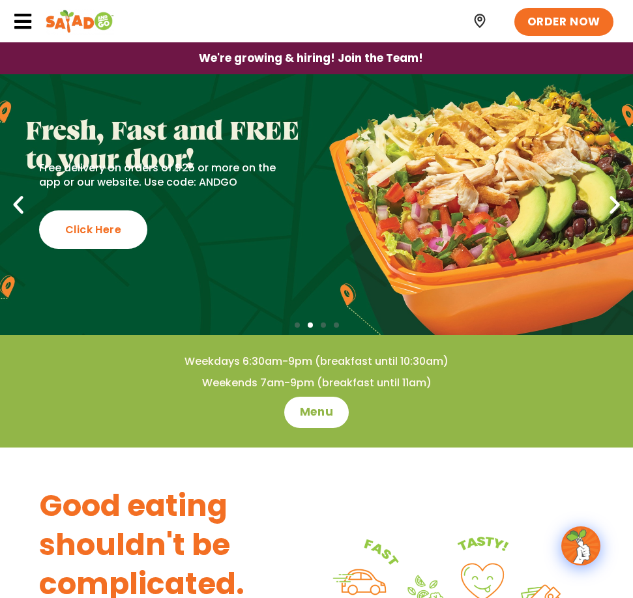  Describe the element at coordinates (311, 58) in the screenshot. I see `span: We're growing & hiring! Join the Team!` at that location.